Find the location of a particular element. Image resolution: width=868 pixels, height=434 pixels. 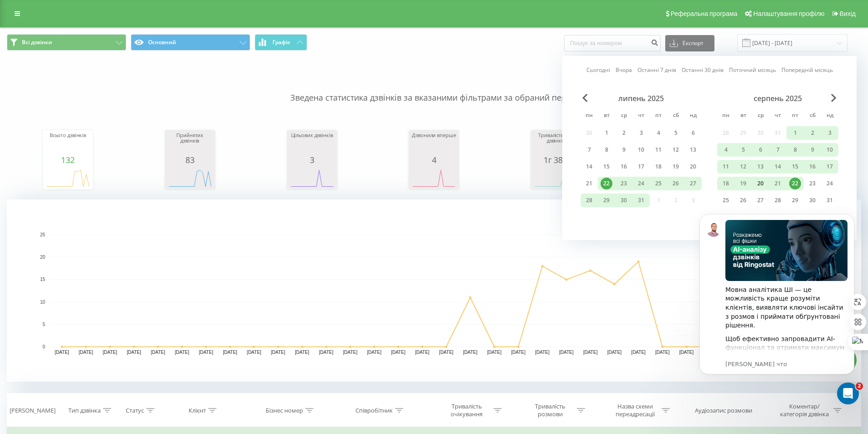

div: 83 is located at coordinates (190, 160).